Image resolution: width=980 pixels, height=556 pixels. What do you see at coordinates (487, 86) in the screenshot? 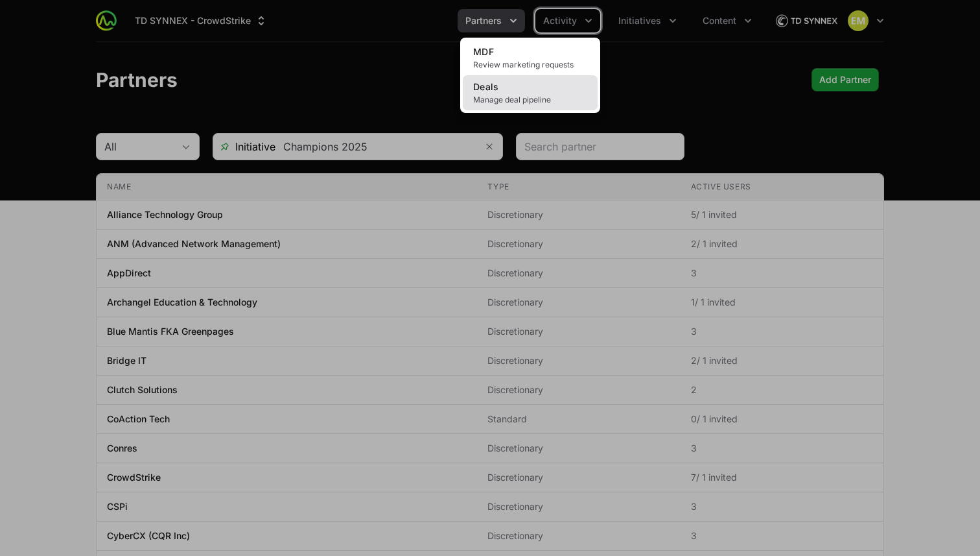
I see `span: Deals` at bounding box center [487, 86].